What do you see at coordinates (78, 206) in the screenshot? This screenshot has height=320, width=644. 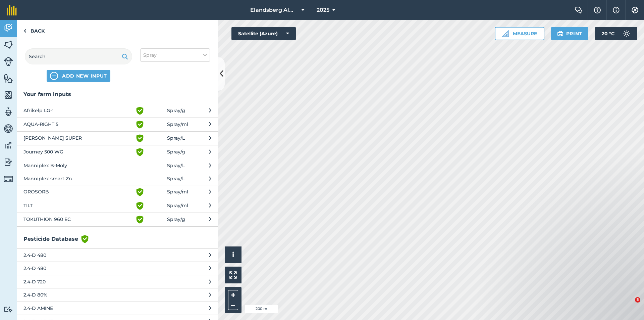 I see `span: TILT` at bounding box center [78, 206].